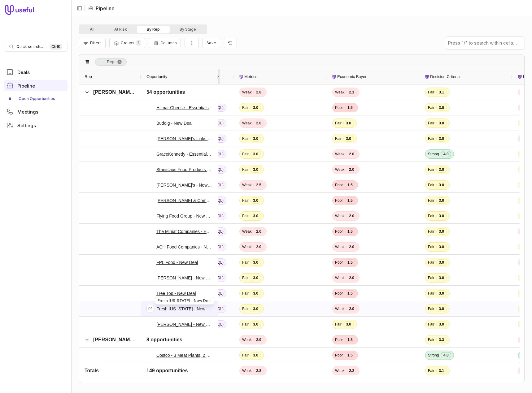 The height and width of the screenshot is (393, 532). I want to click on button: Collapse all rows, so click(192, 43).